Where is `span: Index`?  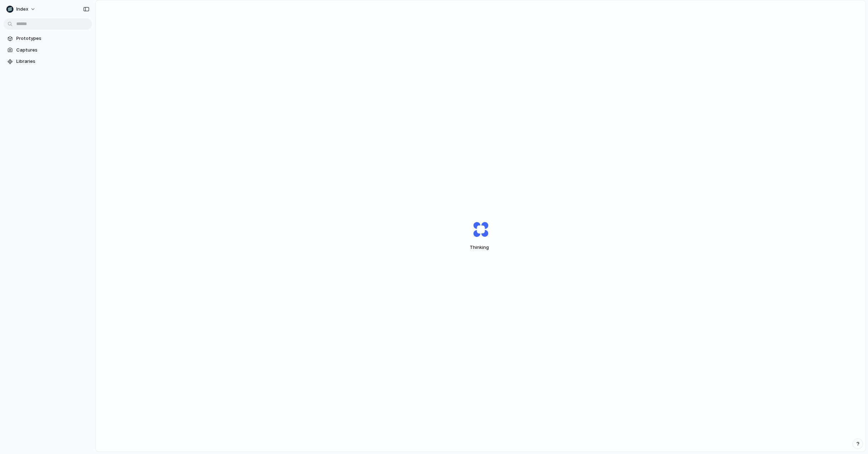 span: Index is located at coordinates (23, 9).